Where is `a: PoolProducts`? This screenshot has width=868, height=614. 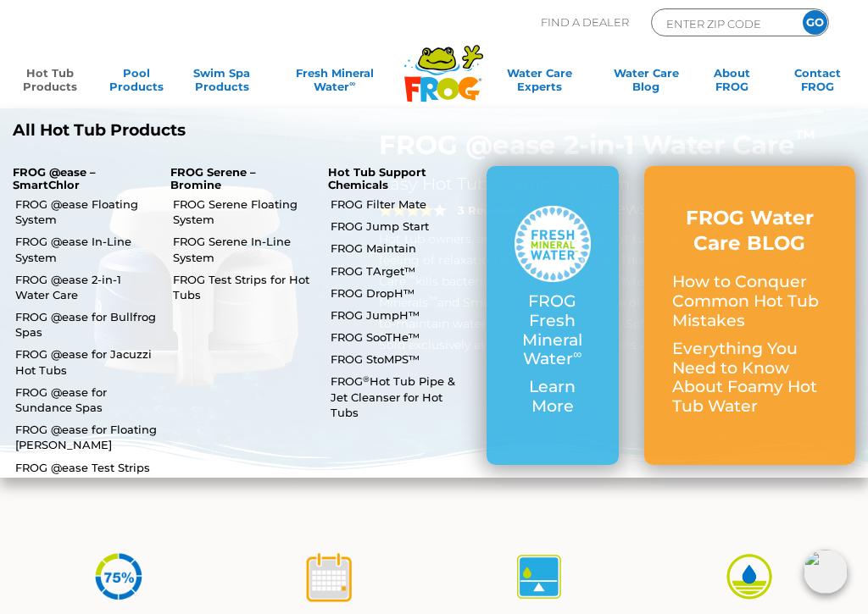
a: PoolProducts is located at coordinates (136, 83).